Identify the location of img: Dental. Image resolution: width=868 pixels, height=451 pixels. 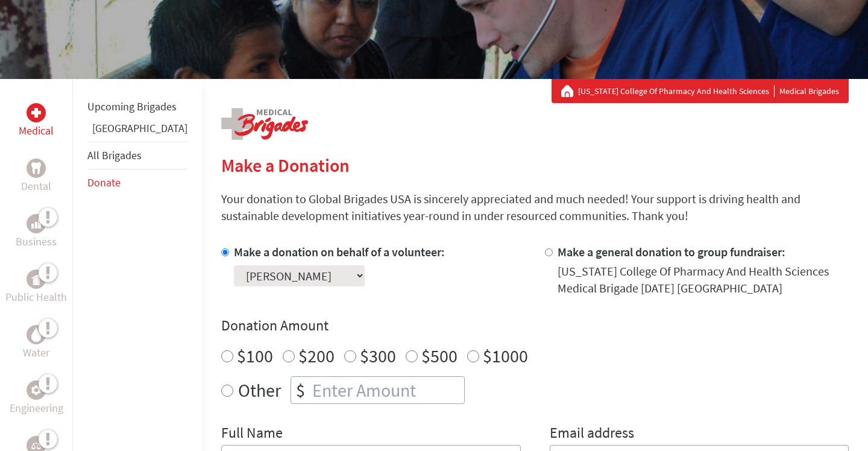
(36, 167).